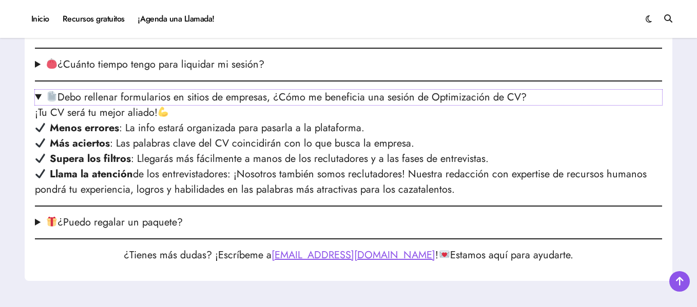 The width and height of the screenshot is (697, 307). What do you see at coordinates (348, 151) in the screenshot?
I see `p: ¡Tu CV será tu mejor aliado! : La info estará organizada para pasarla a la plataforma. : Las pala...` at bounding box center [348, 151].